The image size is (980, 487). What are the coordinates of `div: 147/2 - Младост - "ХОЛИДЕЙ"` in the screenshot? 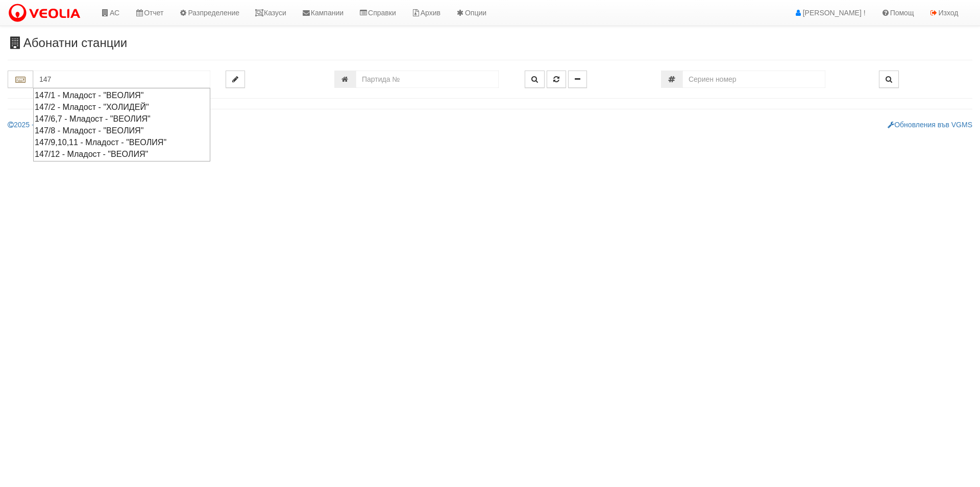 It's located at (122, 107).